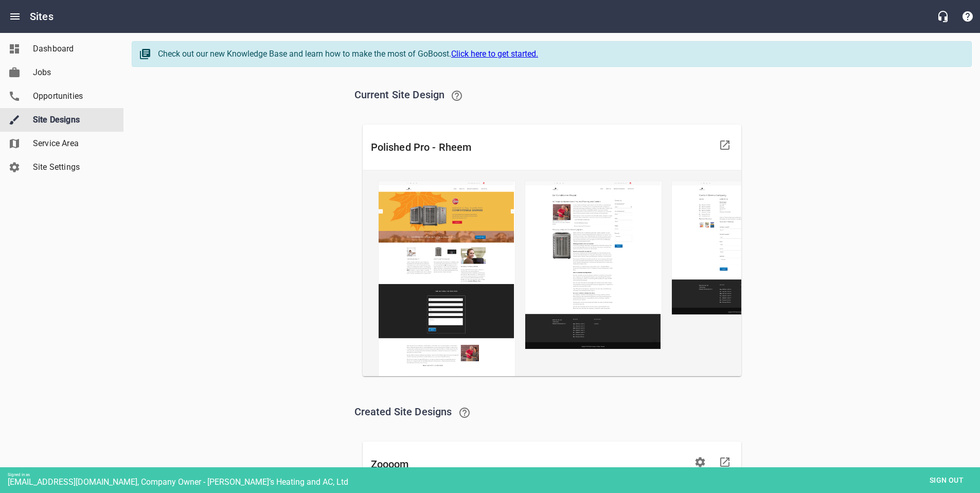 Image resolution: width=980 pixels, height=493 pixels. I want to click on button: Support Portal, so click(968, 16).